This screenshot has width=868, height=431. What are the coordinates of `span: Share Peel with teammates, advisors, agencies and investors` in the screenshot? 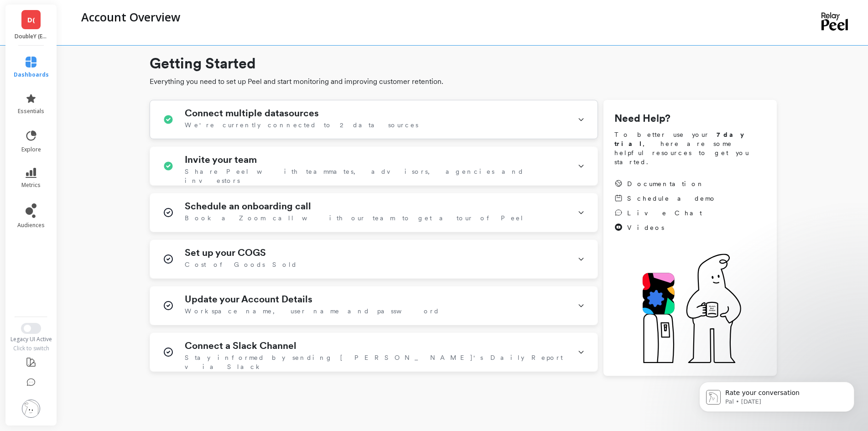 It's located at (375, 176).